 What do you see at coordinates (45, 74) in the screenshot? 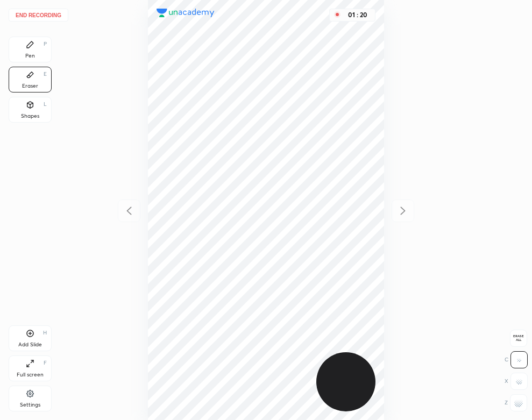
I see `div: E` at bounding box center [45, 74].